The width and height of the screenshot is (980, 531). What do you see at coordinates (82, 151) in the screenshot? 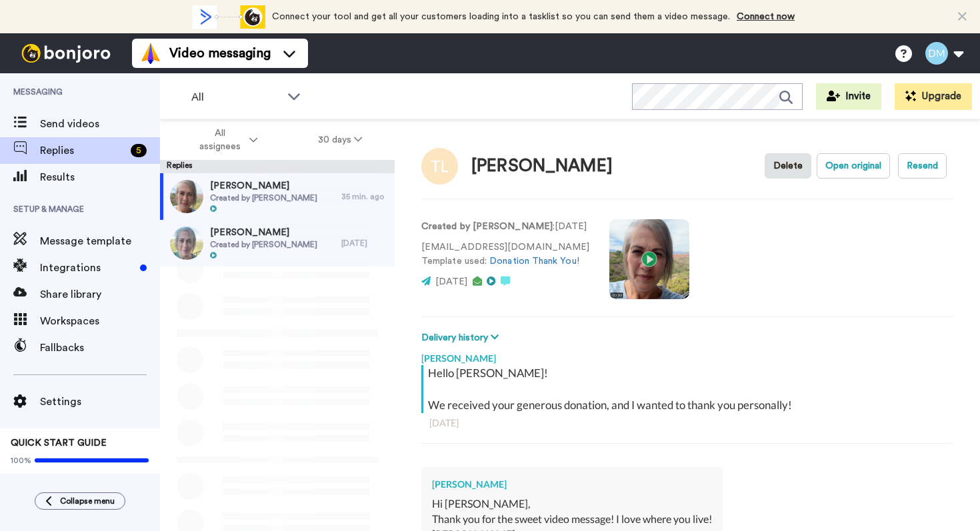
I see `span: Replies` at bounding box center [82, 151].